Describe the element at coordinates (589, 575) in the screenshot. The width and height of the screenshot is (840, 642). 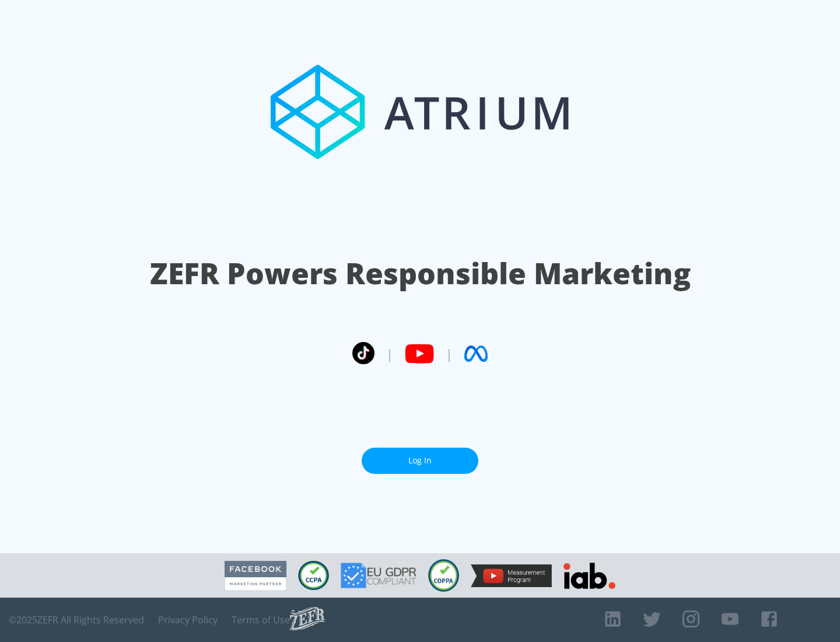
I see `img: IAB` at that location.